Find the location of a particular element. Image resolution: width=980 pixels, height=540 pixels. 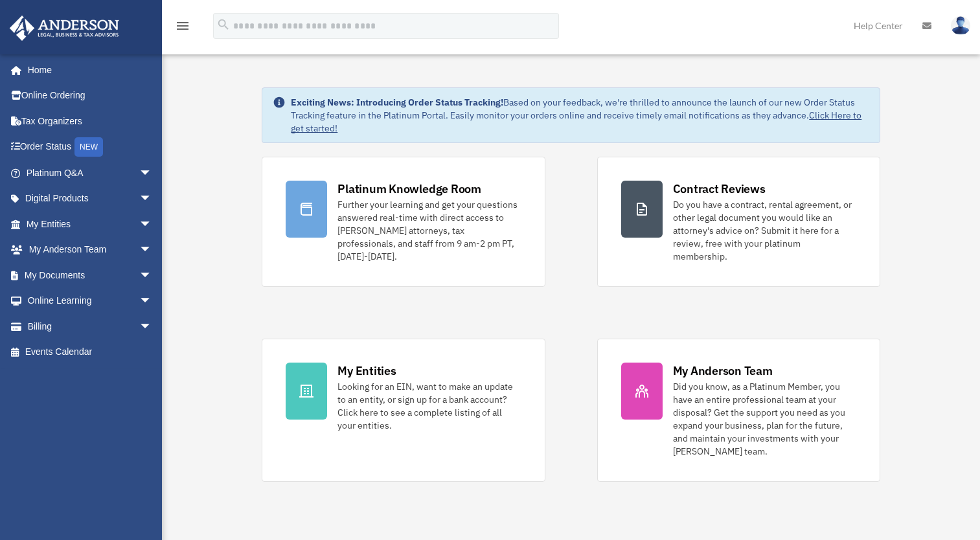

a: Online Ordering is located at coordinates (90, 96).